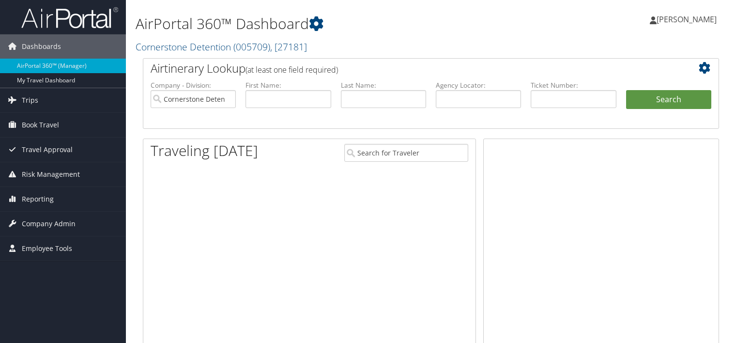 Image resolution: width=736 pixels, height=343 pixels. What do you see at coordinates (288, 85) in the screenshot?
I see `label: First Name:` at bounding box center [288, 85].